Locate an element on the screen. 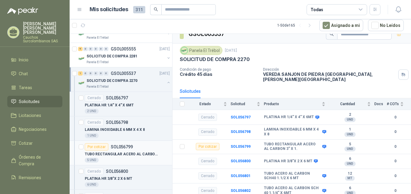 The width and height of the screenshot is (411, 194). b: 5 is located at coordinates (350, 145).